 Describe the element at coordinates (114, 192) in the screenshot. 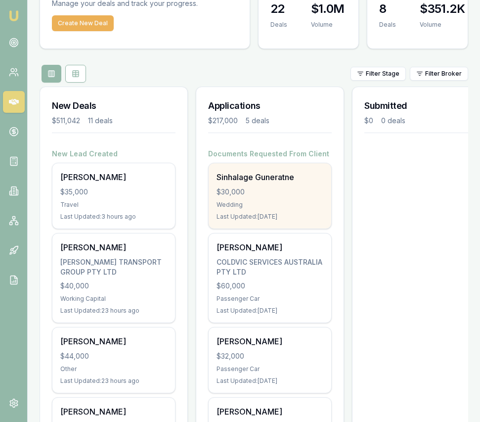

I see `div: $35,000` at that location.